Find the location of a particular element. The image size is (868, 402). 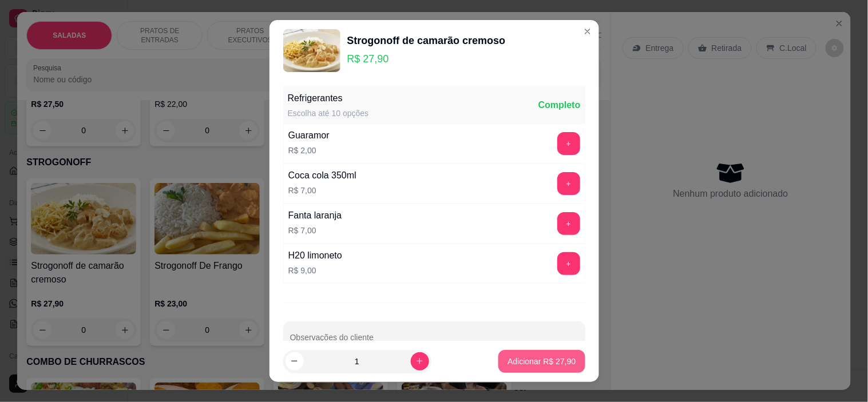

div: Guaramor is located at coordinates (309, 135).